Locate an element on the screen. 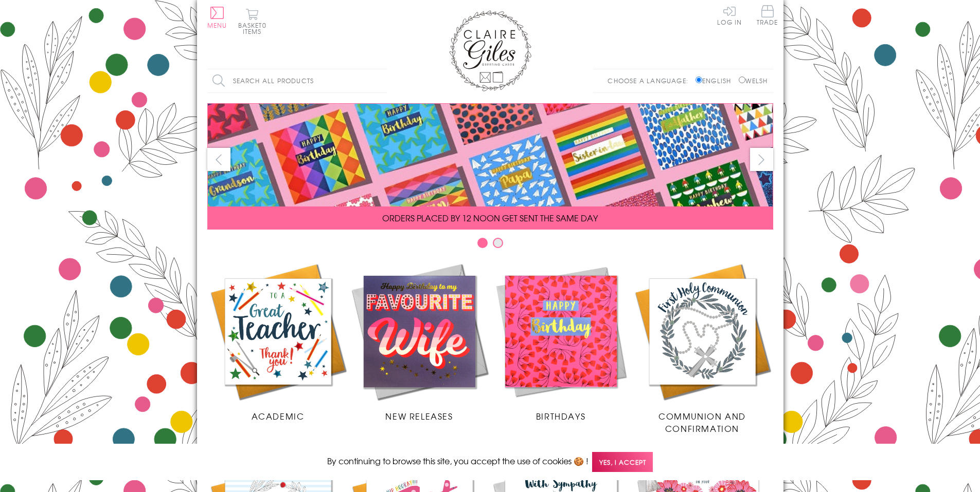  span: Communion and Confirmation is located at coordinates (702, 423).